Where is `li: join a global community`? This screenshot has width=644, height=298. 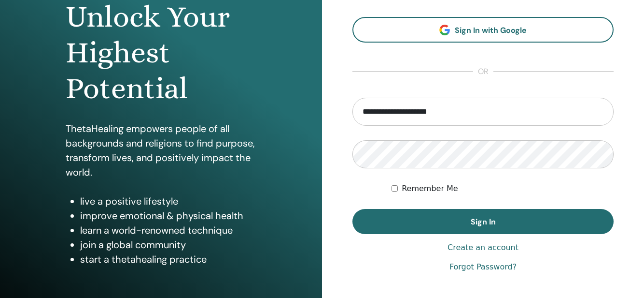 li: join a global community is located at coordinates (168, 245).